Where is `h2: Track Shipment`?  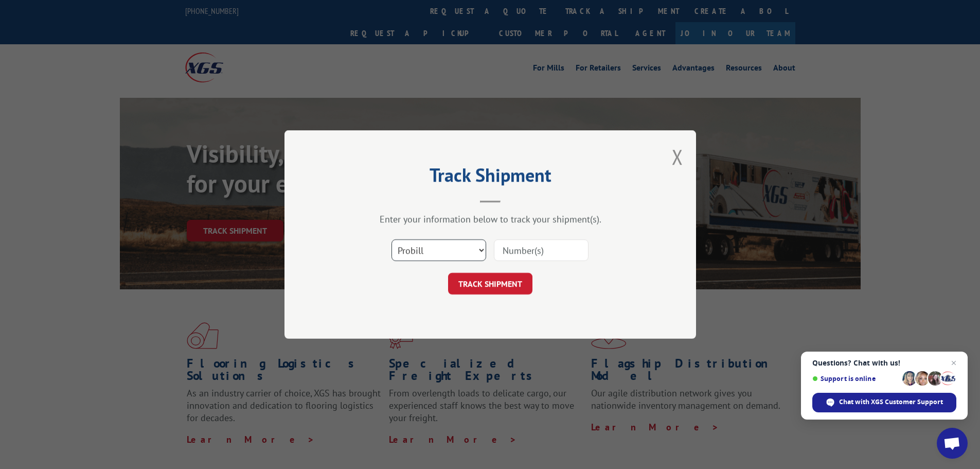
h2: Track Shipment is located at coordinates (490, 177).